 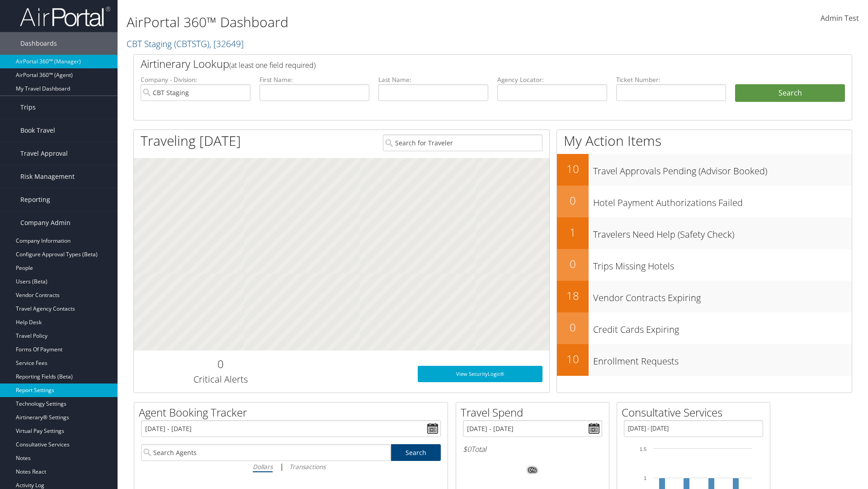 I want to click on span: ( CBTSTG ), so click(x=192, y=44).